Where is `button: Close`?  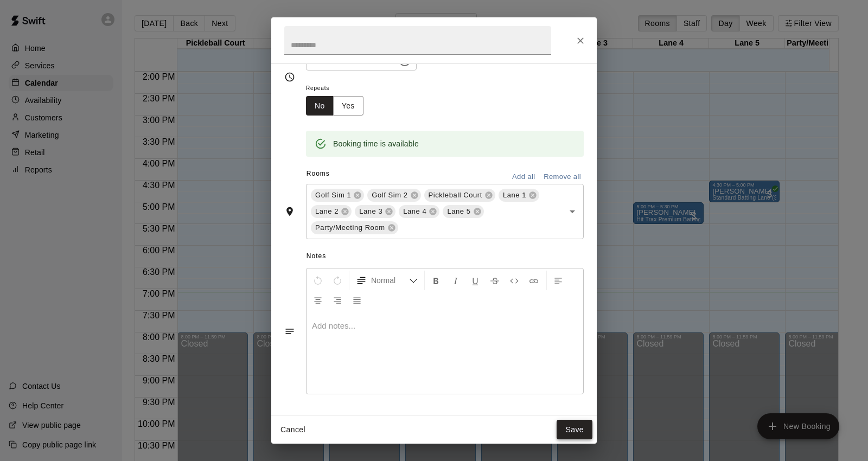 button: Close is located at coordinates (580, 41).